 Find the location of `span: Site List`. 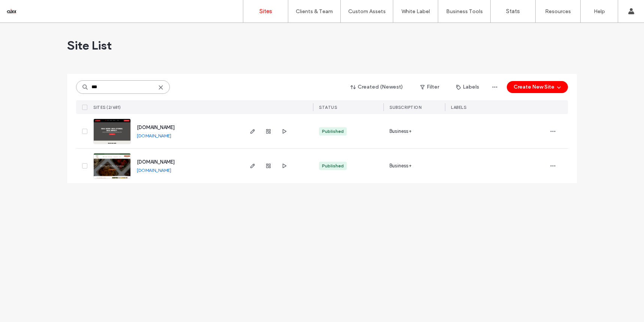

span: Site List is located at coordinates (89, 45).